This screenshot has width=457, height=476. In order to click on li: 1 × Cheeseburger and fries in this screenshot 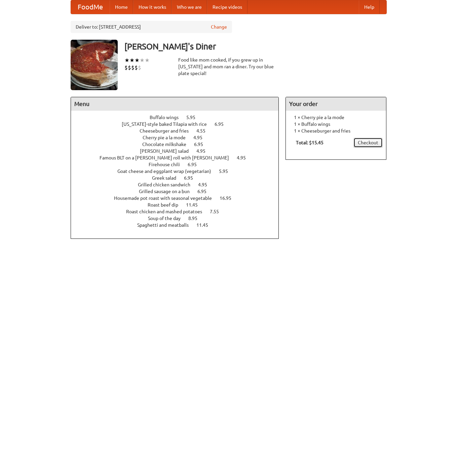, I will do `click(336, 131)`.